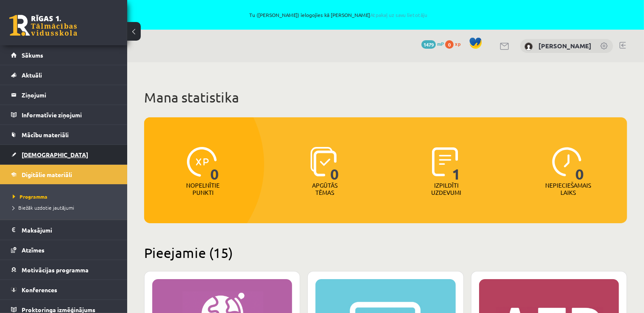 The height and width of the screenshot is (313, 644). Describe the element at coordinates (324, 162) in the screenshot. I see `img: icon-learned-topics-4a711ccc23c960034f471b6e78daf4a3bad4a20eaf4de84257b87e66633f6470.svg` at that location.